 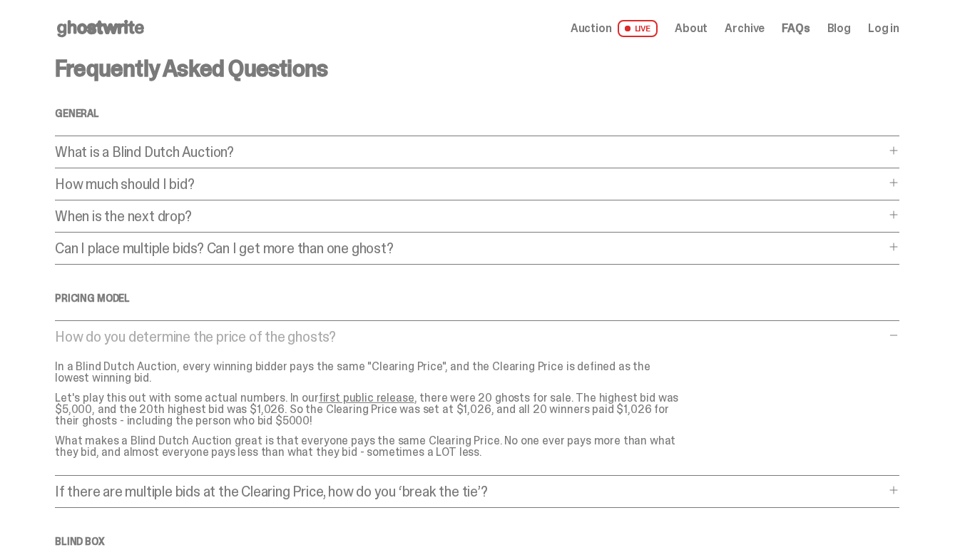 What do you see at coordinates (691, 28) in the screenshot?
I see `a: About` at bounding box center [691, 28].